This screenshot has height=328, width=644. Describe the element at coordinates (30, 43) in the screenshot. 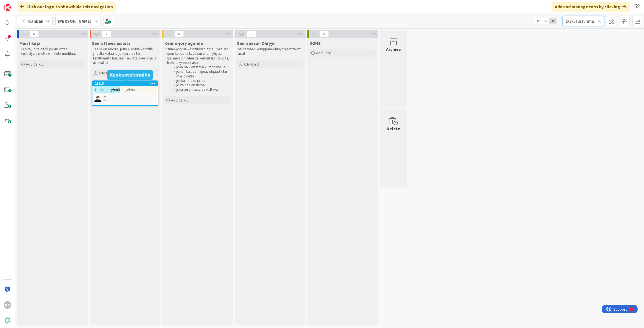

I see `span: Muistikirja` at that location.